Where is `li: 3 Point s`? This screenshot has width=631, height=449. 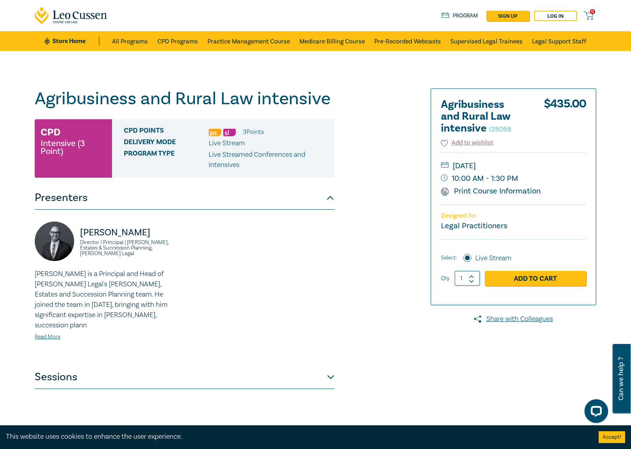 li: 3 Point s is located at coordinates (253, 132).